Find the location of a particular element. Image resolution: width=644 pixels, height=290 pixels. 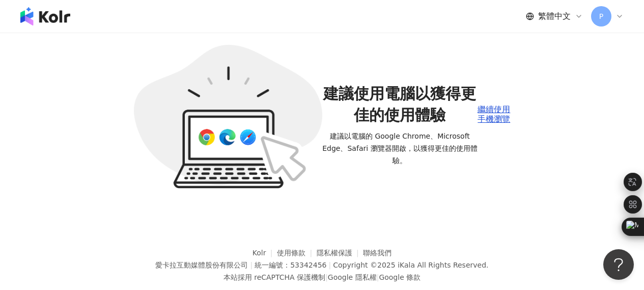

span: P is located at coordinates (602, 17).